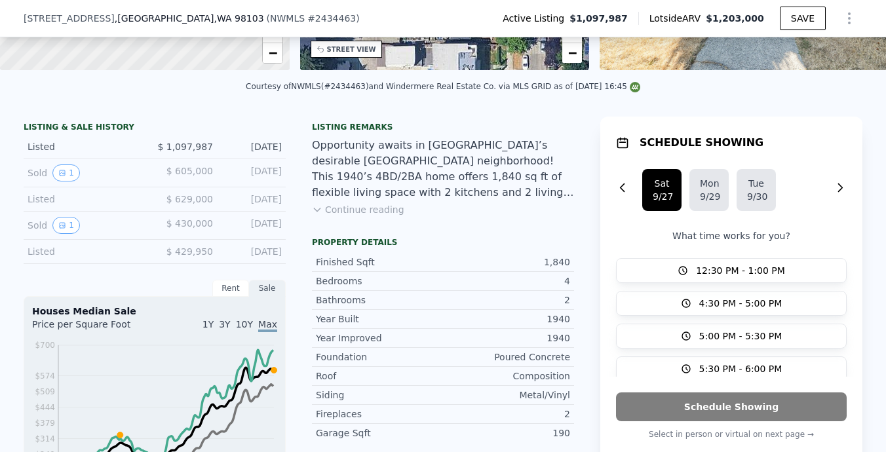 This screenshot has width=886, height=452. Describe the element at coordinates (701, 143) in the screenshot. I see `h1: SCHEDULE SHOWING` at that location.